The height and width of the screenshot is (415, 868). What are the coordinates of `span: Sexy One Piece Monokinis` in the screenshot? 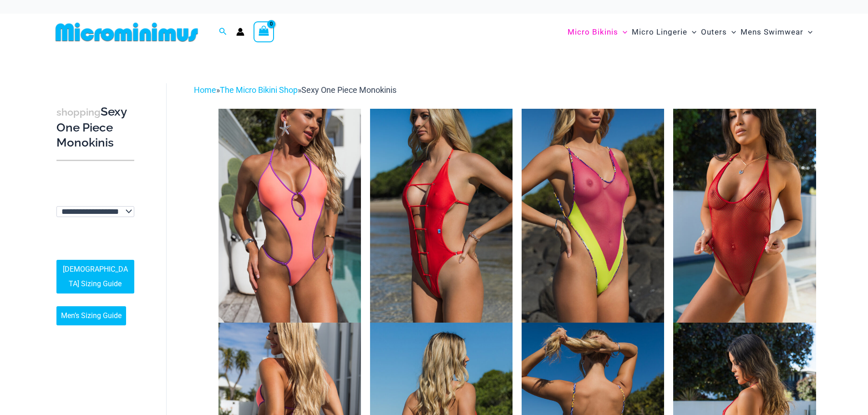 It's located at (349, 90).